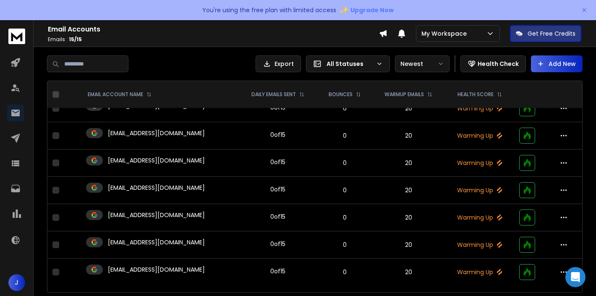  I want to click on p: Emails :, so click(213, 39).